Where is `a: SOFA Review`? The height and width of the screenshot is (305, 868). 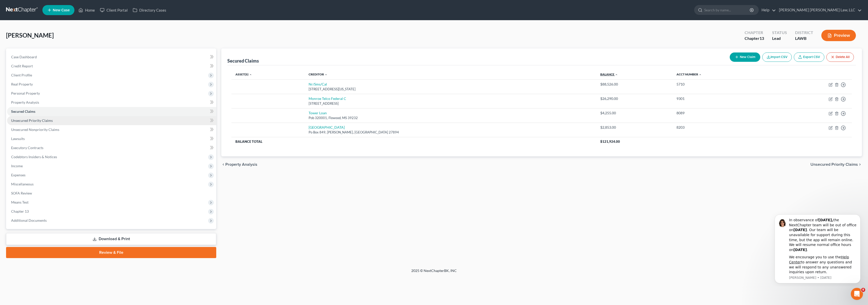
a: SOFA Review is located at coordinates (112, 193).